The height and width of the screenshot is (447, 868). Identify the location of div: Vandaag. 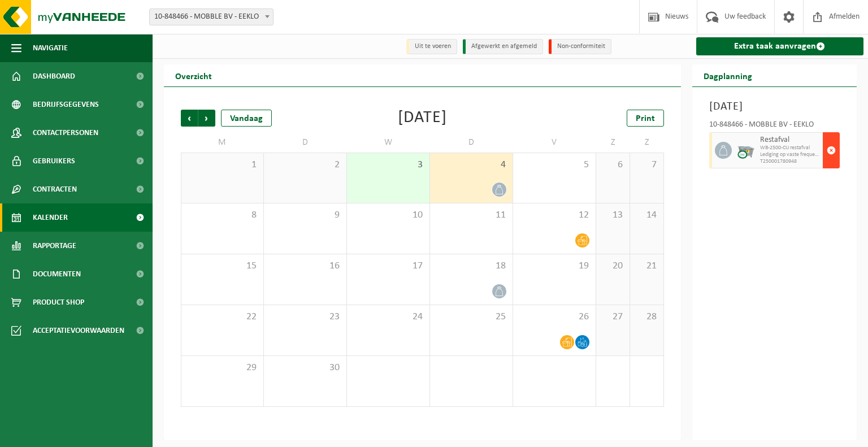
(246, 118).